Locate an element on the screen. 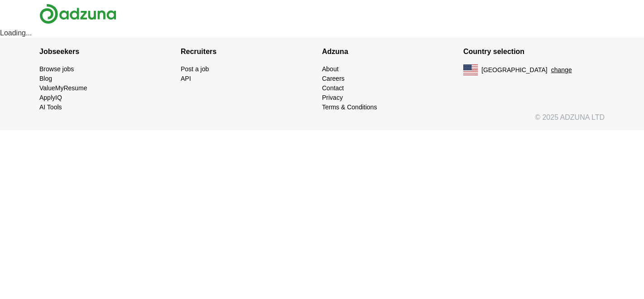 This screenshot has width=644, height=299. a: Privacy is located at coordinates (332, 98).